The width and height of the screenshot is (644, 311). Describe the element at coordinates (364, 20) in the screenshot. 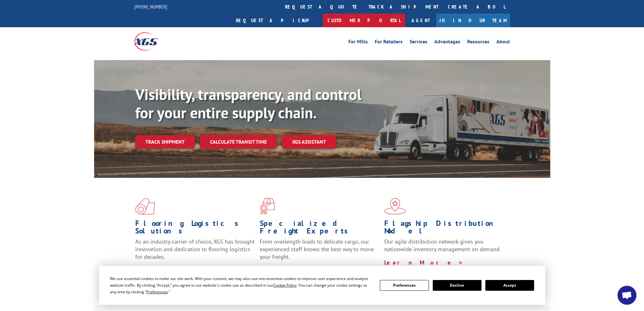

I see `a: Customer Portal` at that location.